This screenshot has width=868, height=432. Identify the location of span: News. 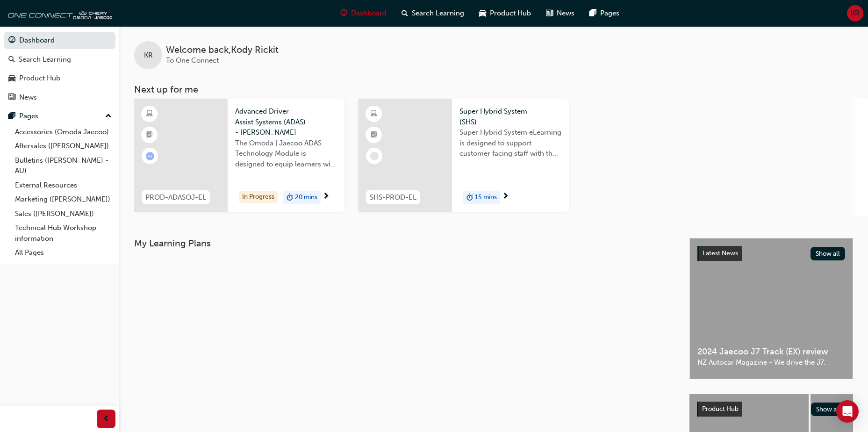
(565, 13).